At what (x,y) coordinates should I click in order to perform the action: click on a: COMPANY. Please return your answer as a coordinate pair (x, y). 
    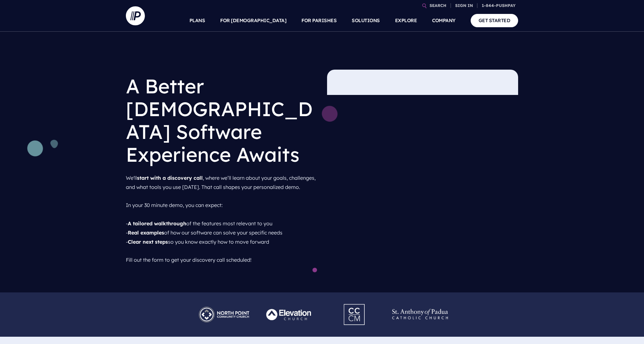
    Looking at the image, I should click on (444, 20).